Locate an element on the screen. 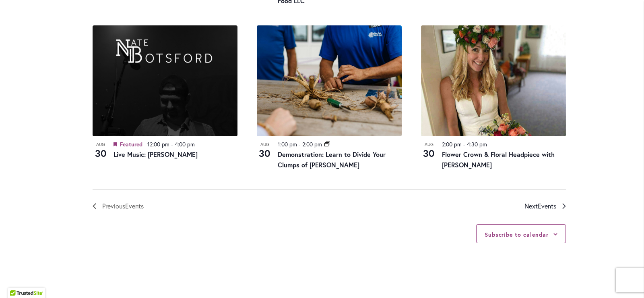  span: Previous is located at coordinates (123, 206).